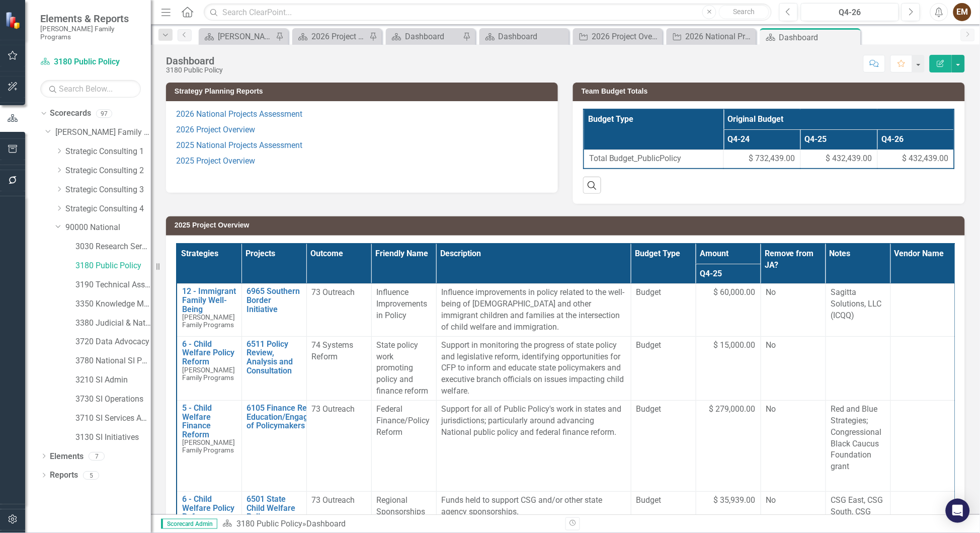 Image resolution: width=980 pixels, height=533 pixels. What do you see at coordinates (104, 114) in the screenshot?
I see `div: 97` at bounding box center [104, 114].